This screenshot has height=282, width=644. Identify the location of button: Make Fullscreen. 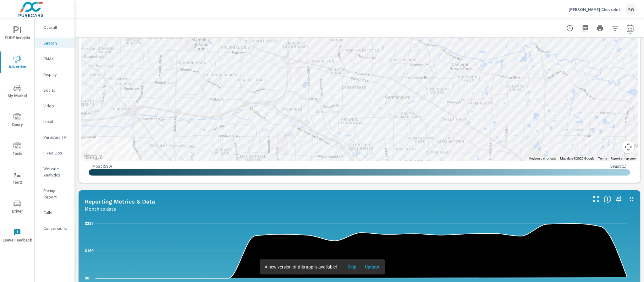
(596, 199).